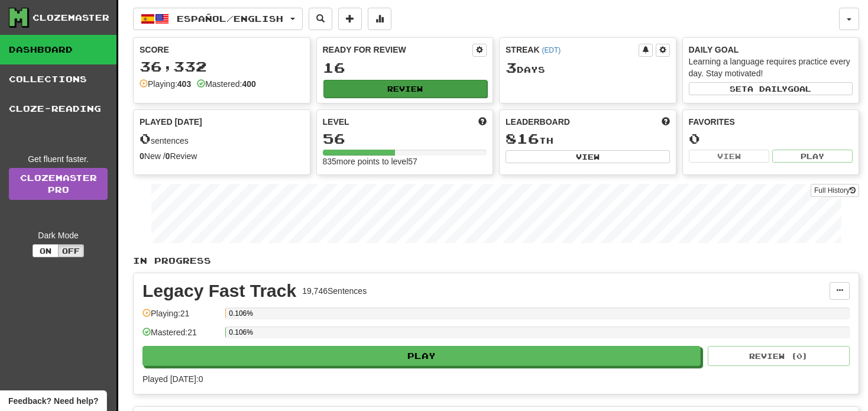 The width and height of the screenshot is (868, 411). Describe the element at coordinates (587, 139) in the screenshot. I see `div: th` at that location.